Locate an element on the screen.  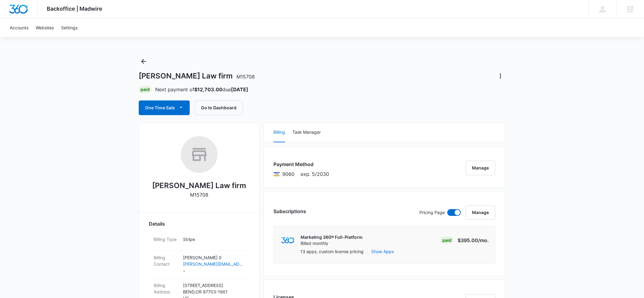
p: 13 apps, custom license pricing is located at coordinates (332, 252).